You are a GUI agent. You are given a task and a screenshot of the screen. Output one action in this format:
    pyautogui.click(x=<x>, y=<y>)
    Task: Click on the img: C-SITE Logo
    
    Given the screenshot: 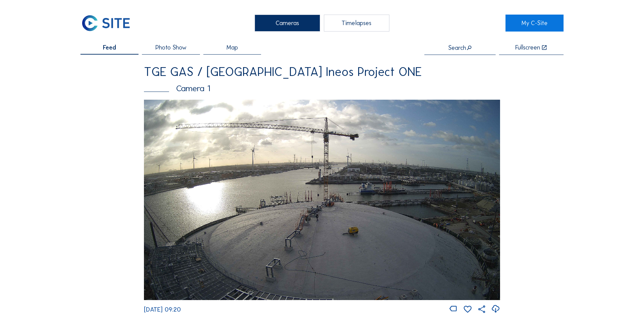 What is the action you would take?
    pyautogui.click(x=106, y=23)
    